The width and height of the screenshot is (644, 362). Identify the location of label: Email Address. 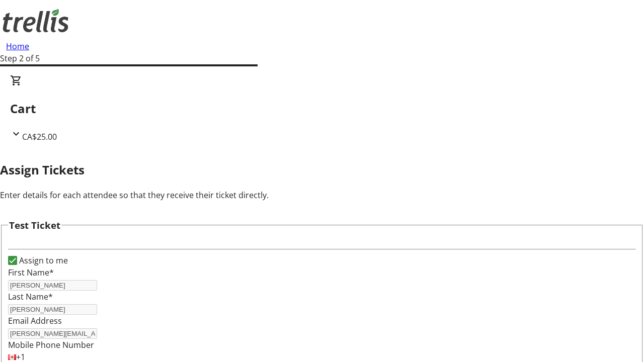
(34, 321).